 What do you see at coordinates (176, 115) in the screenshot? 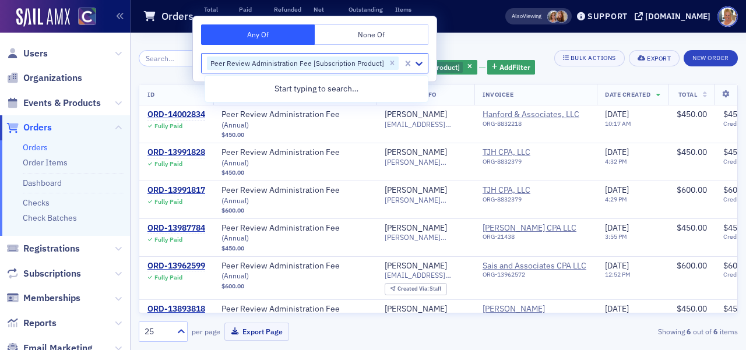
I see `a: ORD-14002834` at bounding box center [176, 115].